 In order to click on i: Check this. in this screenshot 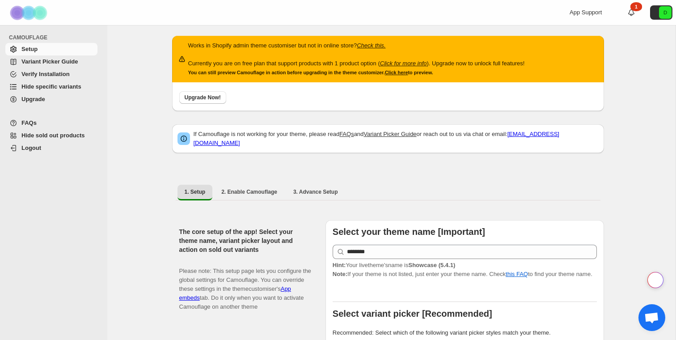, I will do `click(371, 45)`.